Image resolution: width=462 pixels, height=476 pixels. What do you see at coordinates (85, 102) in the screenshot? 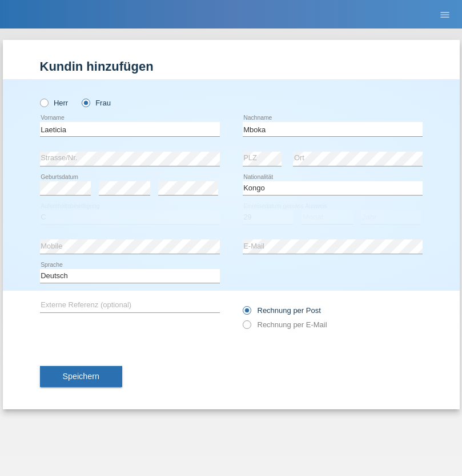
I see `input: Frau` at bounding box center [85, 102].